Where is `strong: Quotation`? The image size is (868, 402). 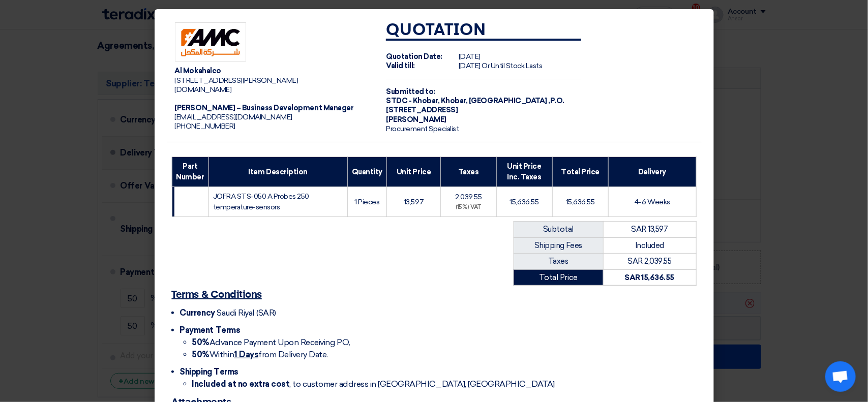
strong: Quotation is located at coordinates (436, 31).